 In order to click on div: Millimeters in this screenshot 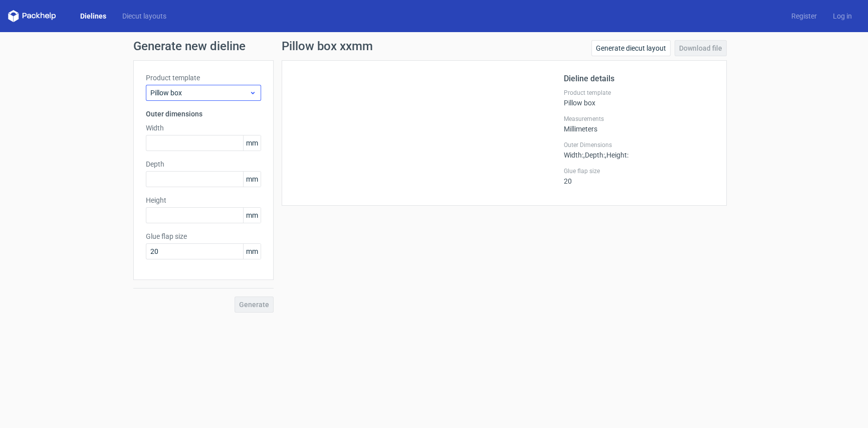, I will do `click(639, 124)`.